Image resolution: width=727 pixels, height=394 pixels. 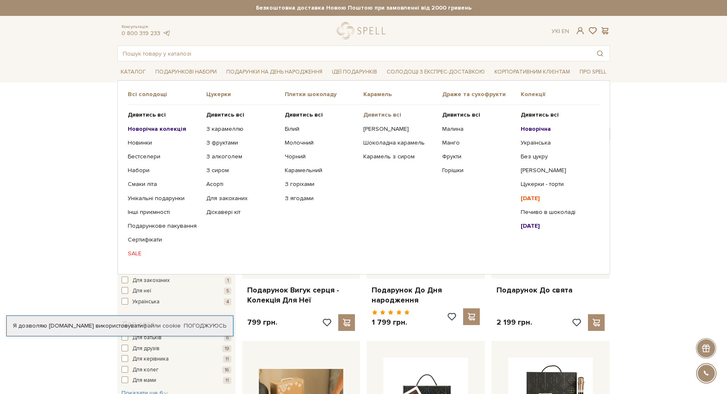 What do you see at coordinates (435, 72) in the screenshot?
I see `a: Солодощі з експрес-доставкою` at bounding box center [435, 72].